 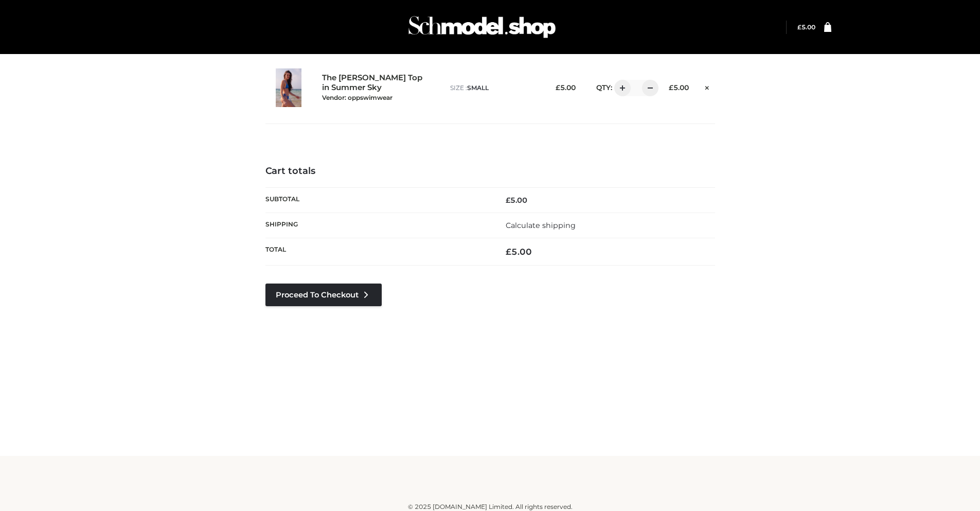 What do you see at coordinates (806, 26) in the screenshot?
I see `a: £5.00` at bounding box center [806, 26].